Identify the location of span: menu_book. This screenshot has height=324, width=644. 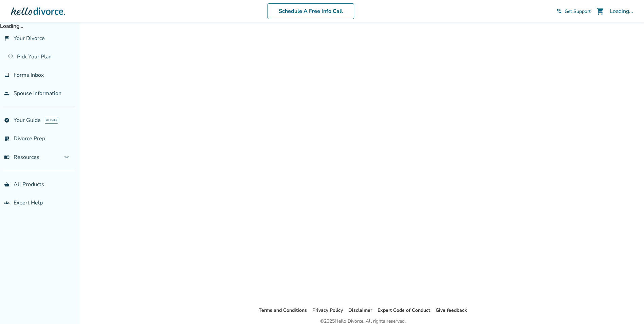
(6, 157).